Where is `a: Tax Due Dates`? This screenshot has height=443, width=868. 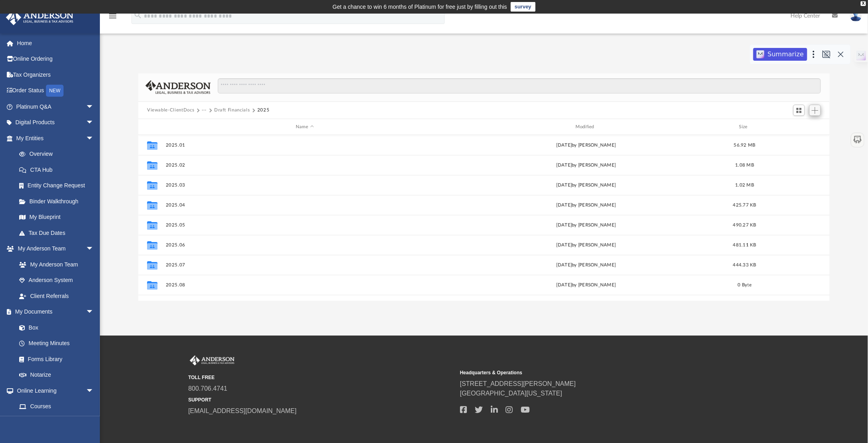
a: Tax Due Dates is located at coordinates (58, 233).